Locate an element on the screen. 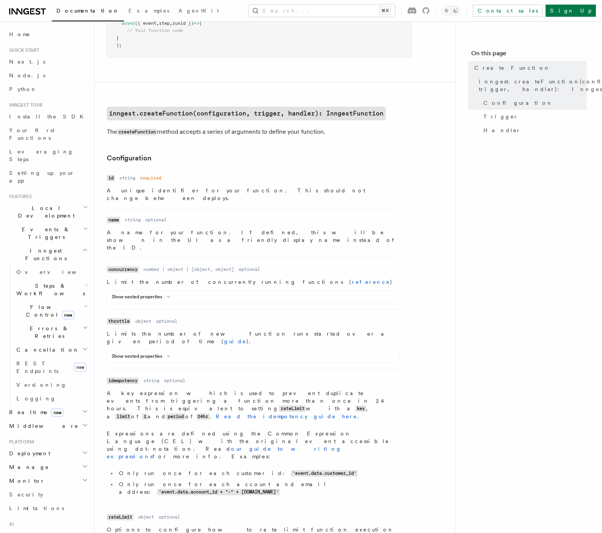  code: idempotency is located at coordinates (123, 381).